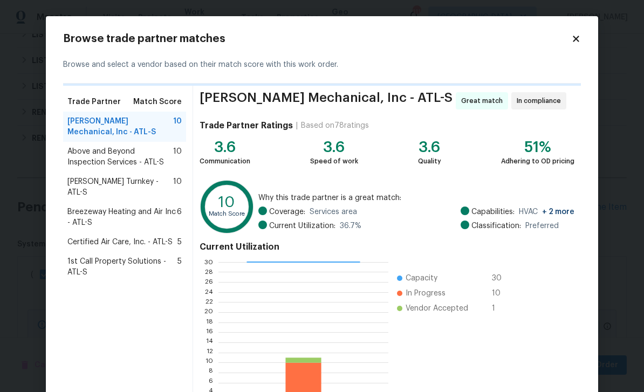  I want to click on span: Above and Beyond Inspection Services - ATL-S, so click(120, 157).